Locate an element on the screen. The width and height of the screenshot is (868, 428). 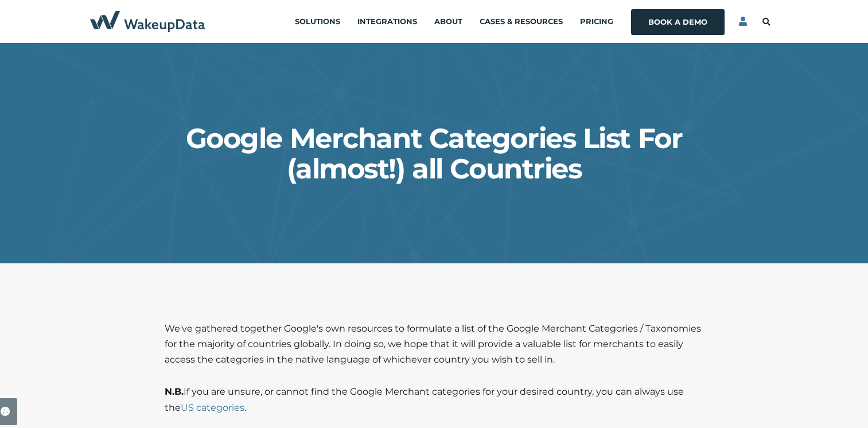
a: Cases & Resources is located at coordinates (521, 22).